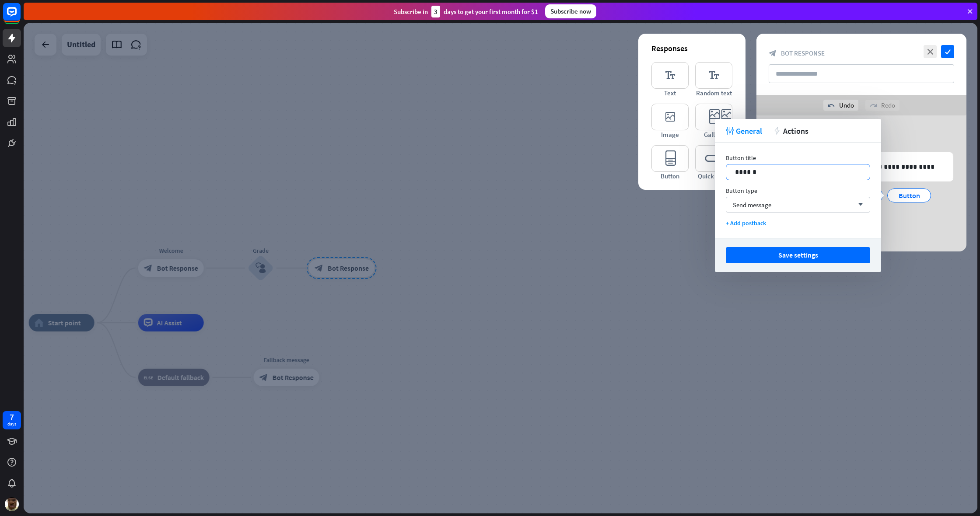 Image resolution: width=980 pixels, height=516 pixels. What do you see at coordinates (859, 205) in the screenshot?
I see `i: arrow_down` at bounding box center [859, 205].